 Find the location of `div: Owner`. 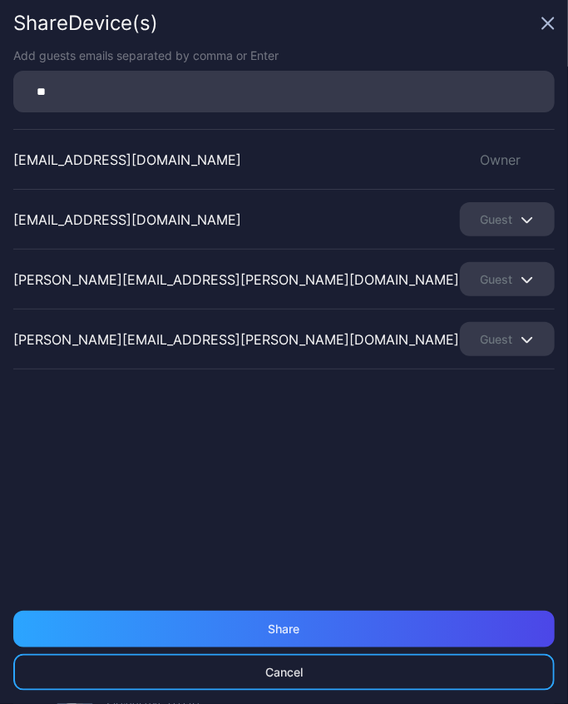

div: Owner is located at coordinates (508, 160).